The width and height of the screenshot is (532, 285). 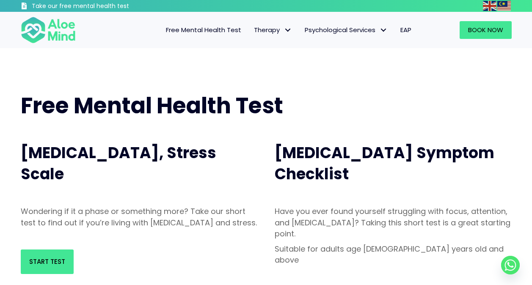 I want to click on a: EAP, so click(x=406, y=30).